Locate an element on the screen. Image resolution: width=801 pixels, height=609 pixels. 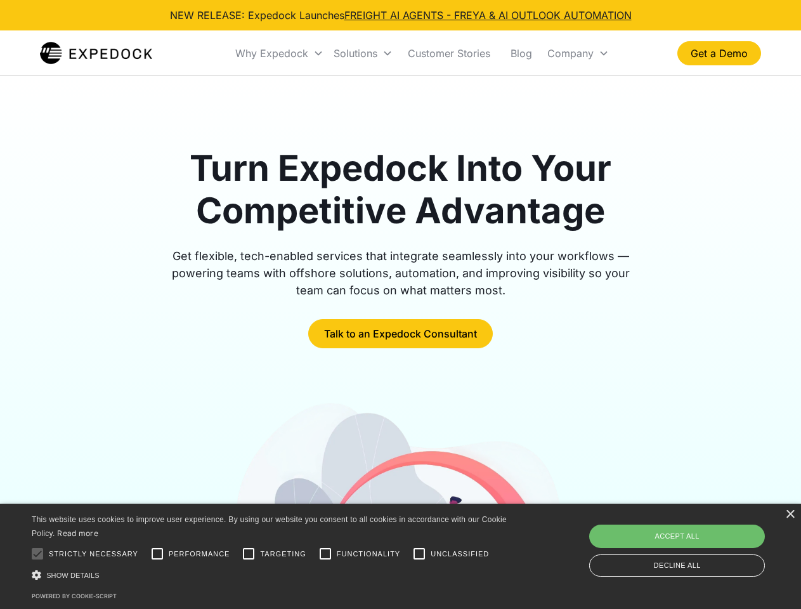
a: home is located at coordinates (96, 53).